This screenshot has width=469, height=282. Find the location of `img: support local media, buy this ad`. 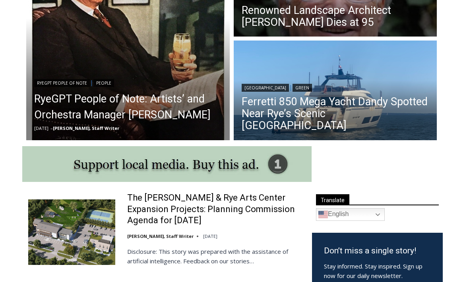

img: support local media, buy this ad is located at coordinates (167, 164).